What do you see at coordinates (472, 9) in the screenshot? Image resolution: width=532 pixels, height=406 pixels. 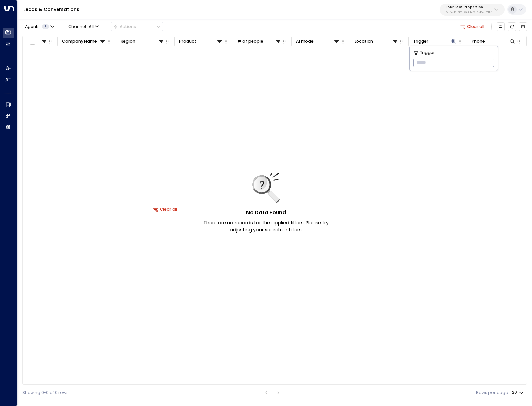 I see `button: Four Leaf Properties34e1cd17-0f68-49af-bd32-3c48ce8611d1` at bounding box center [472, 9].